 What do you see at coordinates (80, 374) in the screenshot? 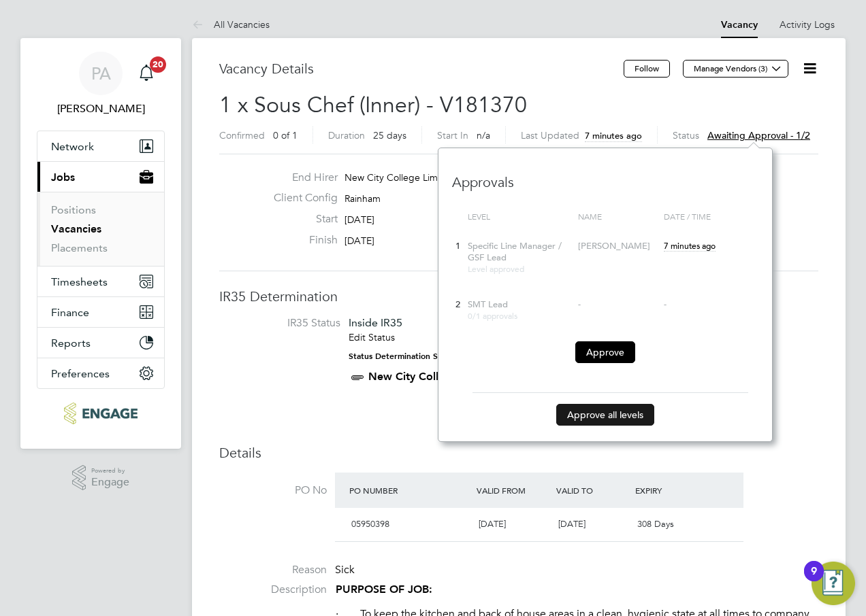
I see `span: Preferences` at bounding box center [80, 374].